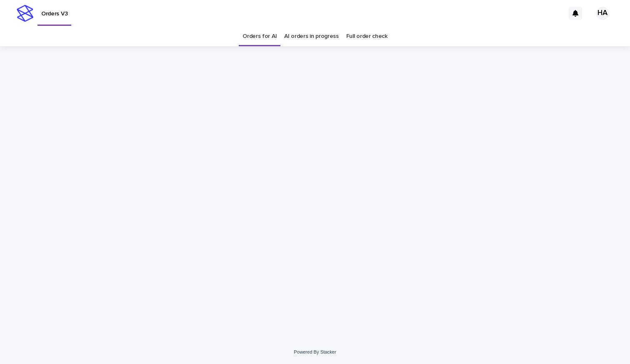 The width and height of the screenshot is (630, 364). Describe the element at coordinates (311, 36) in the screenshot. I see `a: AI orders in progress` at that location.